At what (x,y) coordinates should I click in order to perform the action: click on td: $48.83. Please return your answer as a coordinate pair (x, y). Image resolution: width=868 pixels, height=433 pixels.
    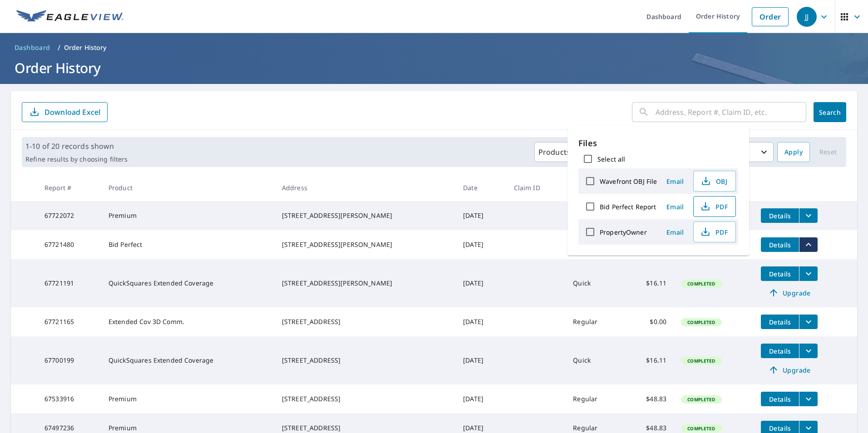
    Looking at the image, I should click on (648, 399).